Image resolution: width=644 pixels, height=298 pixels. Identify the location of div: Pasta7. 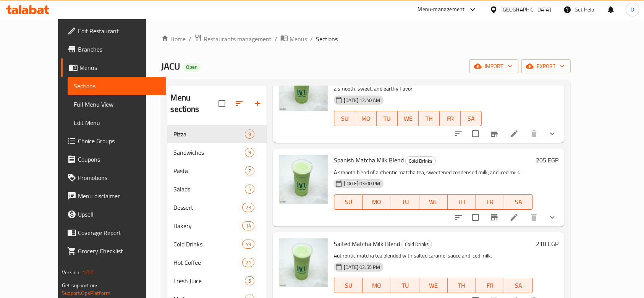
(217, 171).